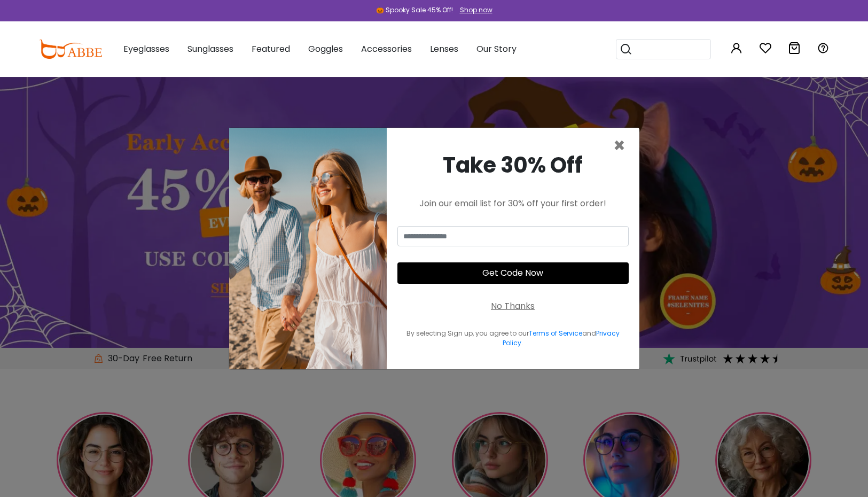  What do you see at coordinates (556, 333) in the screenshot?
I see `a: Terms of Service` at bounding box center [556, 333].